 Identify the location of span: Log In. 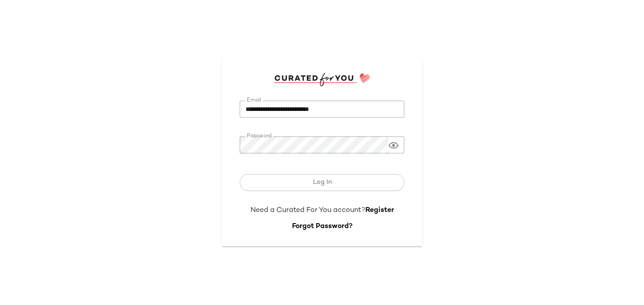
(322, 183).